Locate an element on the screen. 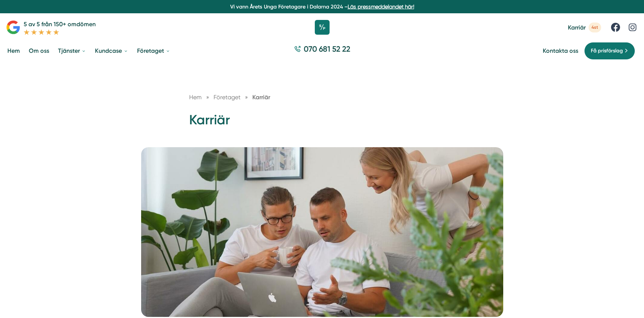 Image resolution: width=644 pixels, height=318 pixels. a: Tjänster is located at coordinates (72, 51).